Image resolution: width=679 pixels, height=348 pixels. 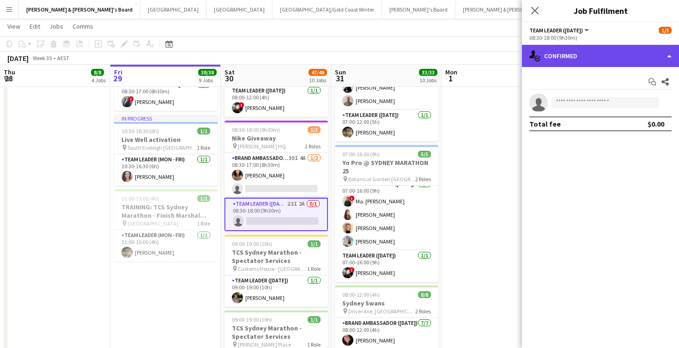 What do you see at coordinates (229, 78) in the screenshot?
I see `span: 30` at bounding box center [229, 78].